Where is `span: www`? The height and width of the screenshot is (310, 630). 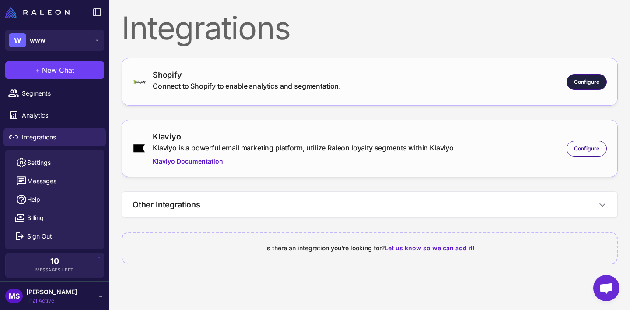
span: www is located at coordinates (38, 40).